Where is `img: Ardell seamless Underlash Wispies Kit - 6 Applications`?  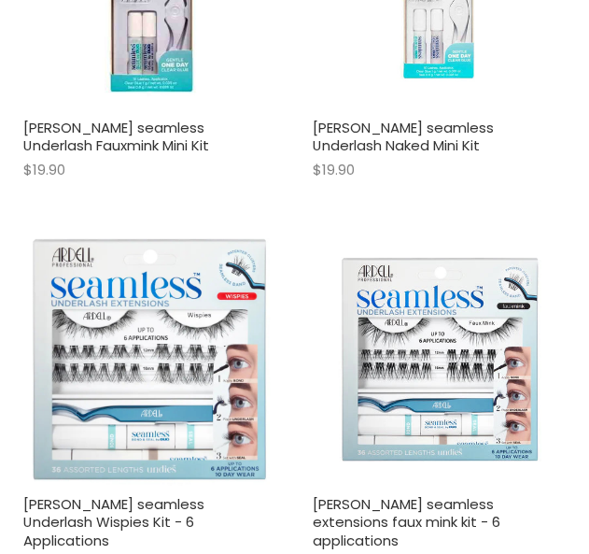
img: Ardell seamless Underlash Wispies Kit - 6 Applications is located at coordinates (149, 358).